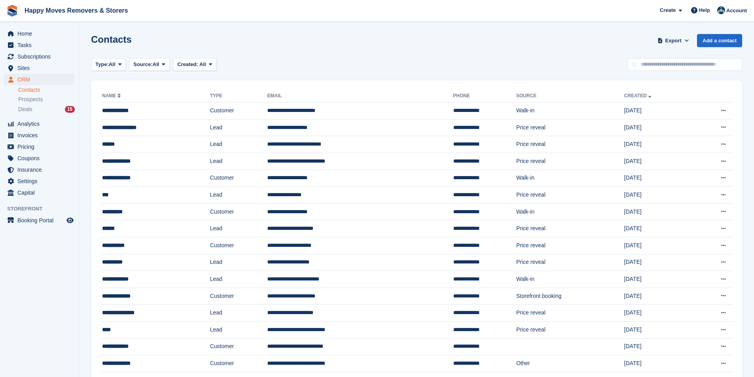 This screenshot has width=754, height=377. What do you see at coordinates (46, 90) in the screenshot?
I see `a: Contacts` at bounding box center [46, 90].